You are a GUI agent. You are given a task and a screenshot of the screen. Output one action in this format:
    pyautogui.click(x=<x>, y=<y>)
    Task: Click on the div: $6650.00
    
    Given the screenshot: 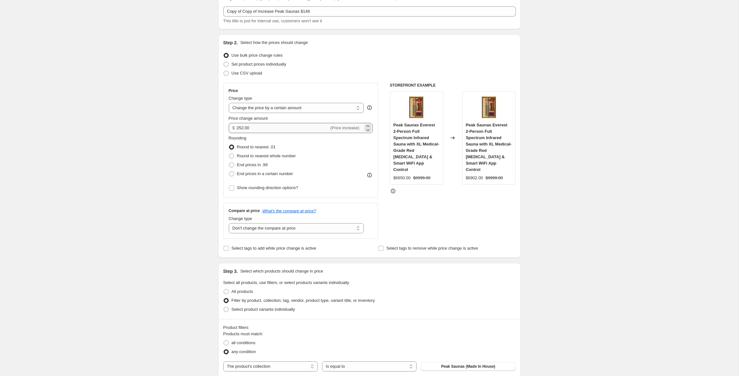 What is the action you would take?
    pyautogui.click(x=402, y=178)
    